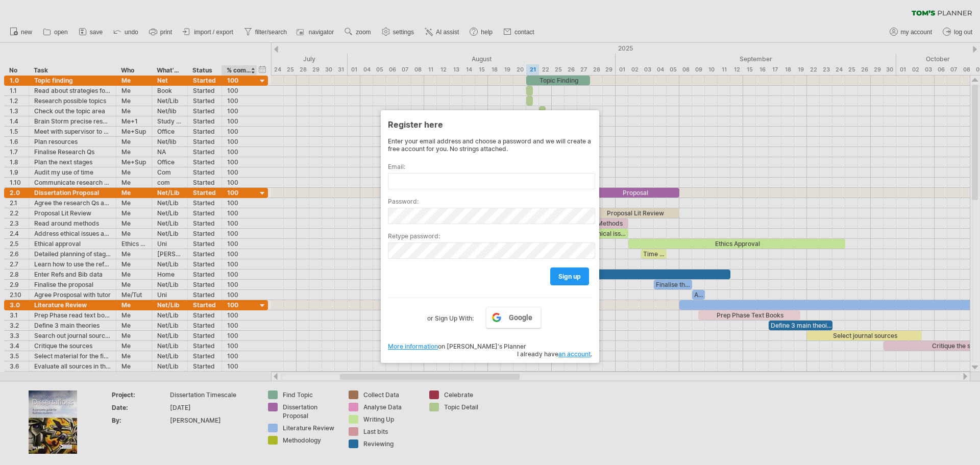 Image resolution: width=980 pixels, height=465 pixels. I want to click on label: Retype password:, so click(490, 235).